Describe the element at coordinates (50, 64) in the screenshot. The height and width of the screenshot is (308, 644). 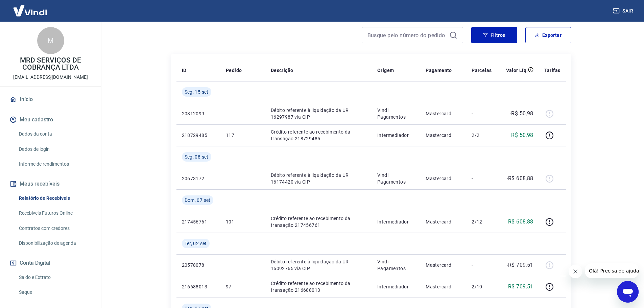
I see `p: MRD SERVIÇOS DE COBRANÇA LTDA` at that location.